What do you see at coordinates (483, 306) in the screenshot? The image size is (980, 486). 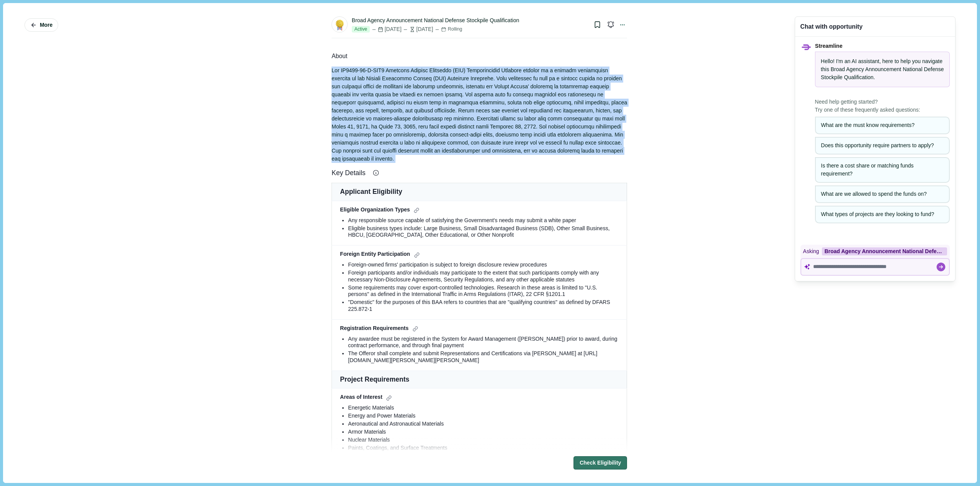 I see `div: "Domestic" for the purposes of this BAA refers to countries that are "qualifying countries" as de...` at bounding box center [483, 306].